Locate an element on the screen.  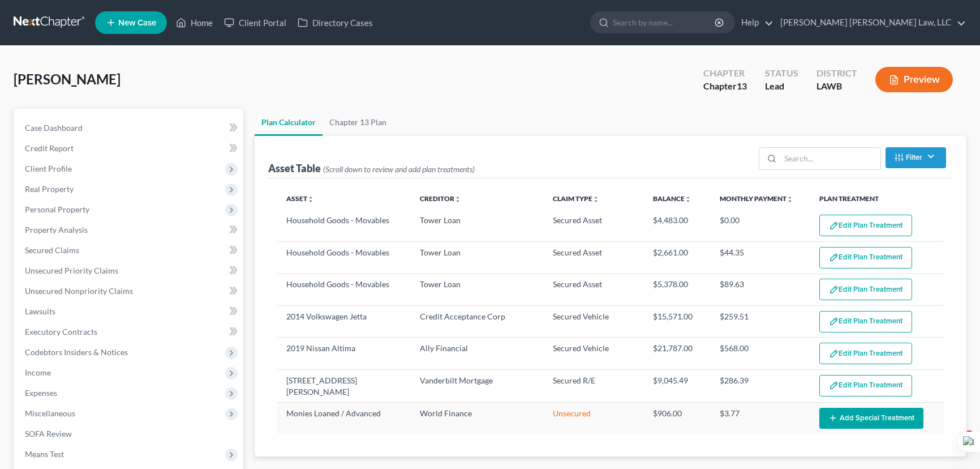
a: Creditorunfold_more is located at coordinates (441, 198).